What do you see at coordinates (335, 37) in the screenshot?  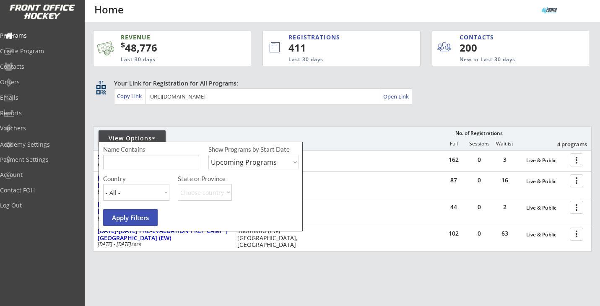 I see `div: REGISTRATIONS` at bounding box center [335, 37].